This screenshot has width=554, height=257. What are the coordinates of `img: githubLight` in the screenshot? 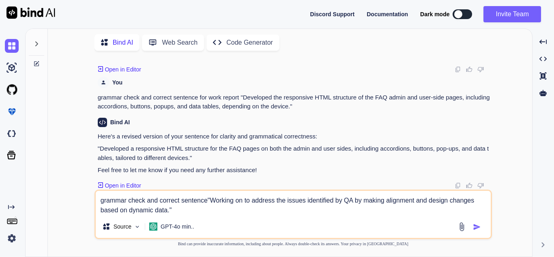 It's located at (12, 90).